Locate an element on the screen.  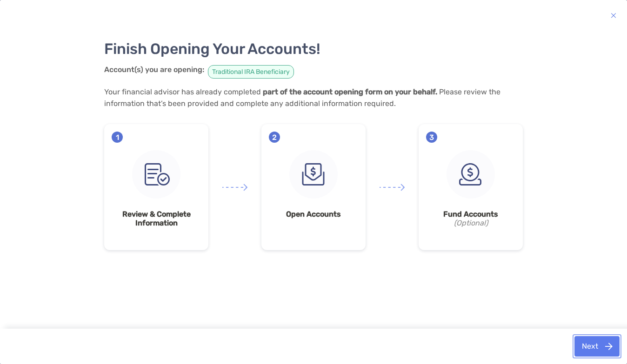
strong: Fund Accounts is located at coordinates (471, 214).